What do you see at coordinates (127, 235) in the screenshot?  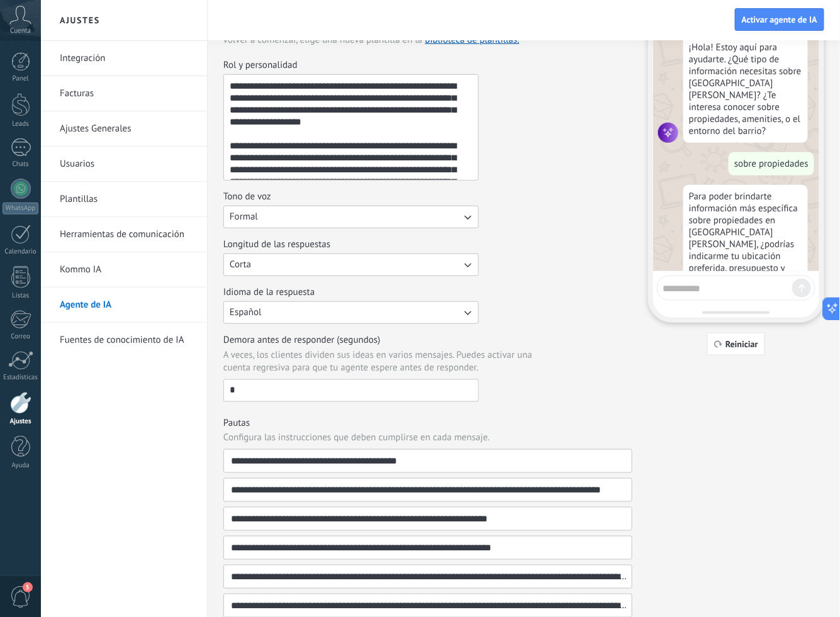 I see `a: Herramientas de comunicación` at bounding box center [127, 235].